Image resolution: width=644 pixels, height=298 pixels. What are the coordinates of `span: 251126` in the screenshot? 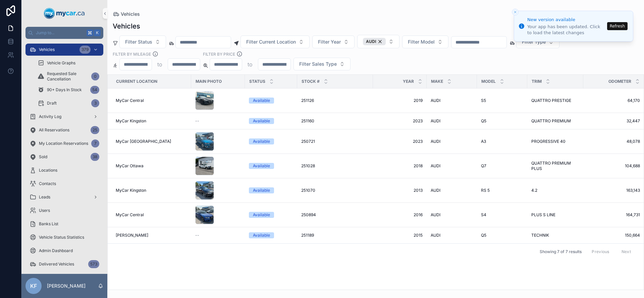 It's located at (308, 101).